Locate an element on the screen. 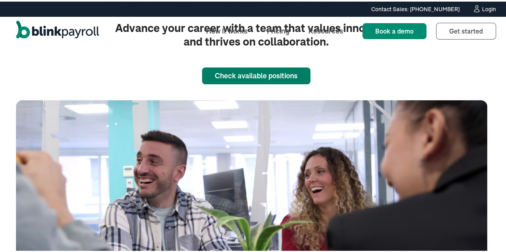  a: Resources is located at coordinates (325, 29).